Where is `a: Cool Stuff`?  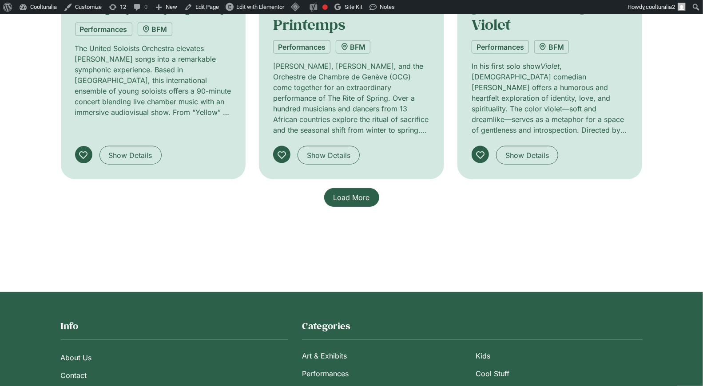 a: Cool Stuff is located at coordinates (558, 374).